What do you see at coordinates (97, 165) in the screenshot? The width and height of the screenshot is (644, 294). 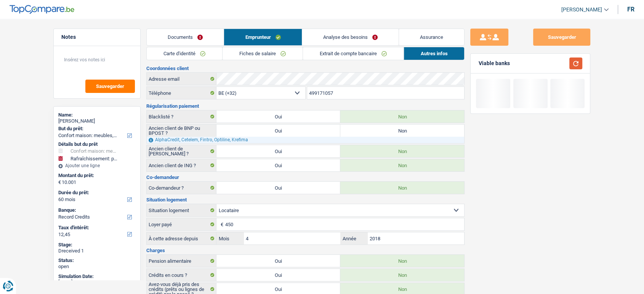 I see `div: Ajouter une ligne` at bounding box center [97, 165].